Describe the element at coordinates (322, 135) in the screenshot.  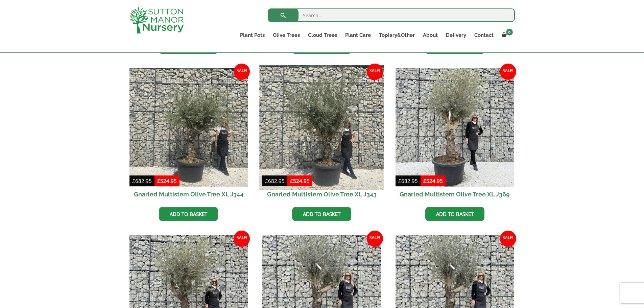
I see `a: Sale! Gnarled Multistem Olive Tree XL J343` at that location.